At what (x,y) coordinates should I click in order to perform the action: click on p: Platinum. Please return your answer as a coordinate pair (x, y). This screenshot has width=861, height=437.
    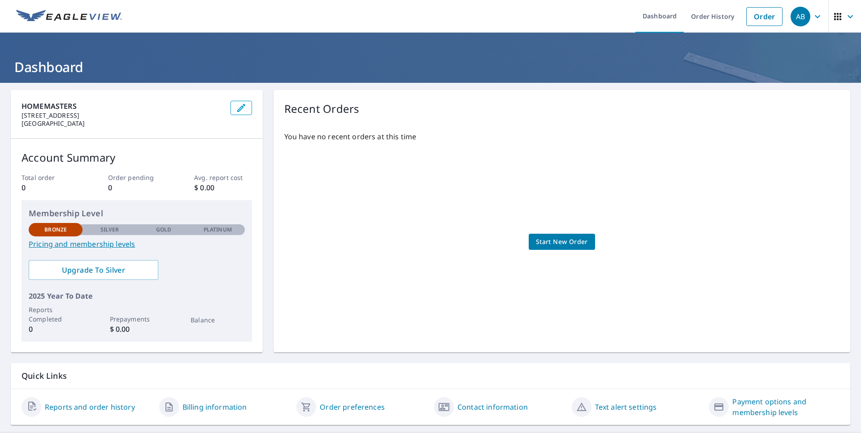
    Looking at the image, I should click on (217, 230).